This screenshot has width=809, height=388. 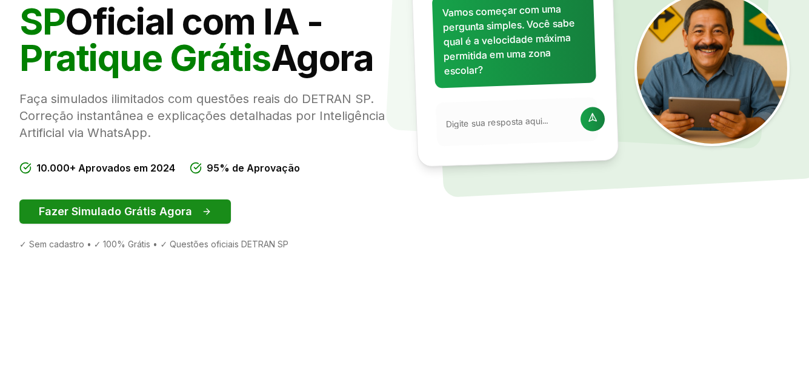 What do you see at coordinates (509, 122) in the screenshot?
I see `input: Digite sua resposta aqui...` at bounding box center [509, 122].